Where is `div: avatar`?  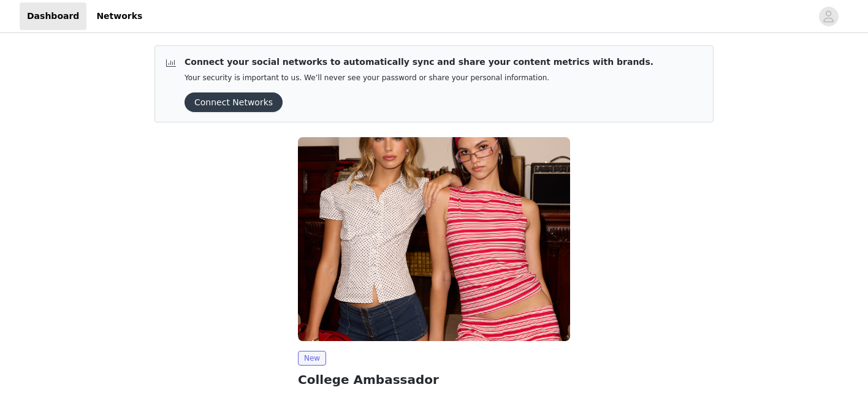 div: avatar is located at coordinates (828, 16).